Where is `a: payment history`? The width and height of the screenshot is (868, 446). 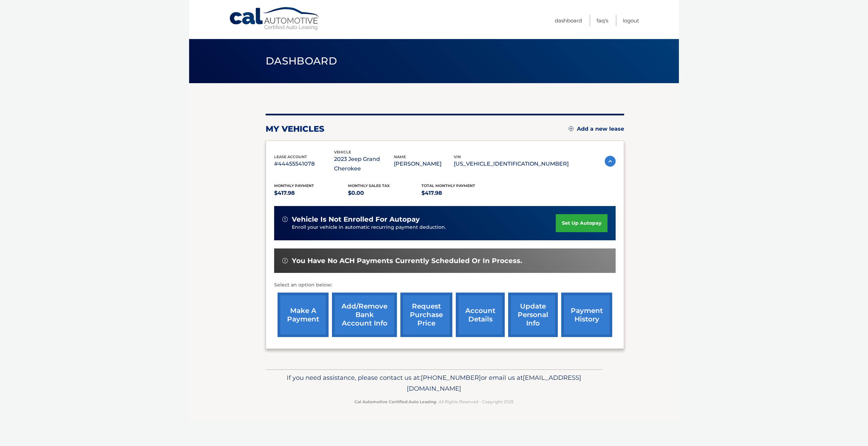 a: payment history is located at coordinates (587, 315).